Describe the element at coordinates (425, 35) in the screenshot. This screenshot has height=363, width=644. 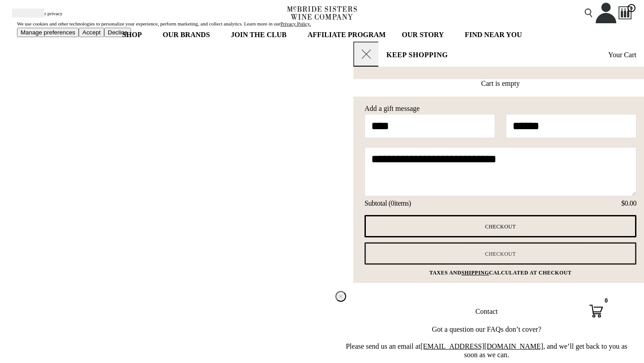
I see `a: OUR STORY` at that location.